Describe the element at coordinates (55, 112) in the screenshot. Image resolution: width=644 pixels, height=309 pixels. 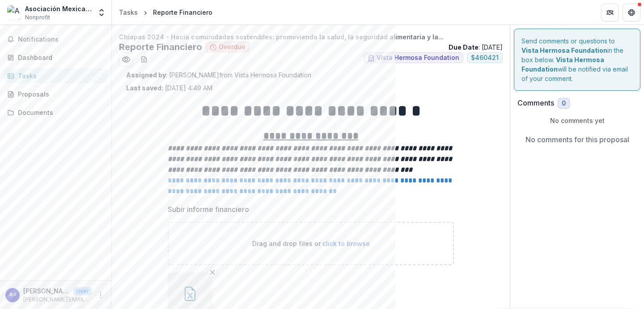
I see `a: Documents` at that location.